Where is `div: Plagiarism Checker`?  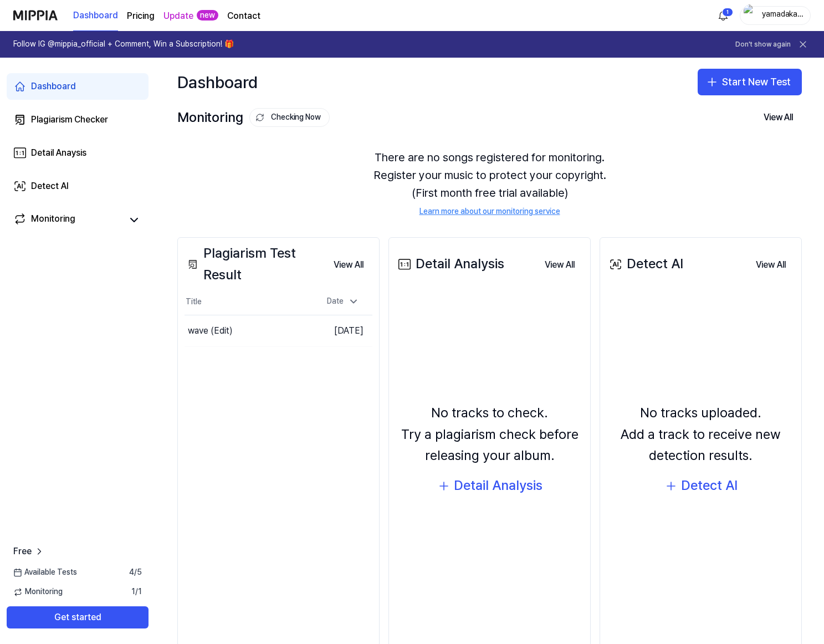
div: Plagiarism Checker is located at coordinates (70, 120).